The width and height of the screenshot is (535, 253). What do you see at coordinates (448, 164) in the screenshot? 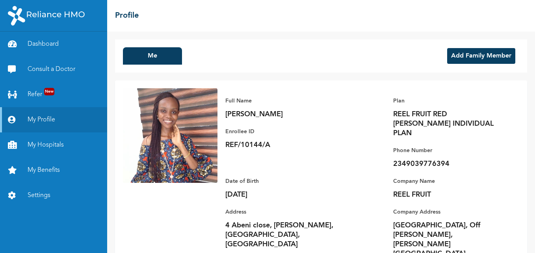
I see `p: 2349039776394` at bounding box center [448, 164].